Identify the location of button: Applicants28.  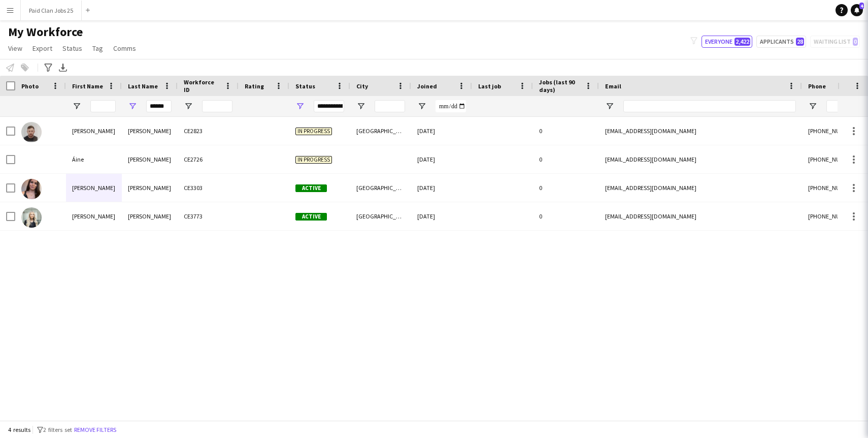
(781, 42).